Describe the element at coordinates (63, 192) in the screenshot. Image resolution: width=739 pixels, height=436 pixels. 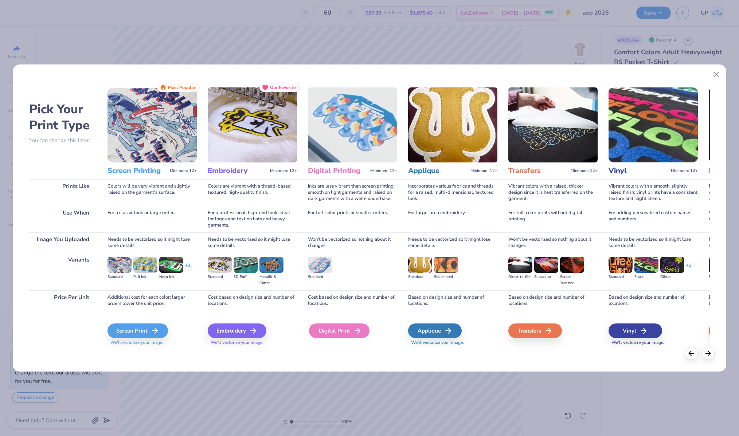
I see `div: Prints Like` at that location.